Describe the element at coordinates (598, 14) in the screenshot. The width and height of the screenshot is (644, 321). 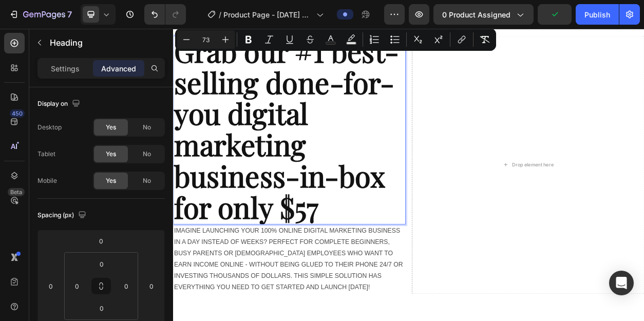
I see `div: Publish` at that location.